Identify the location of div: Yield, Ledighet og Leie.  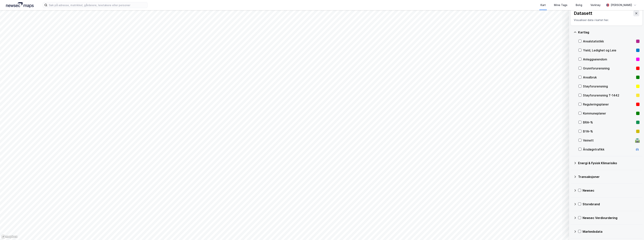
(609, 50).